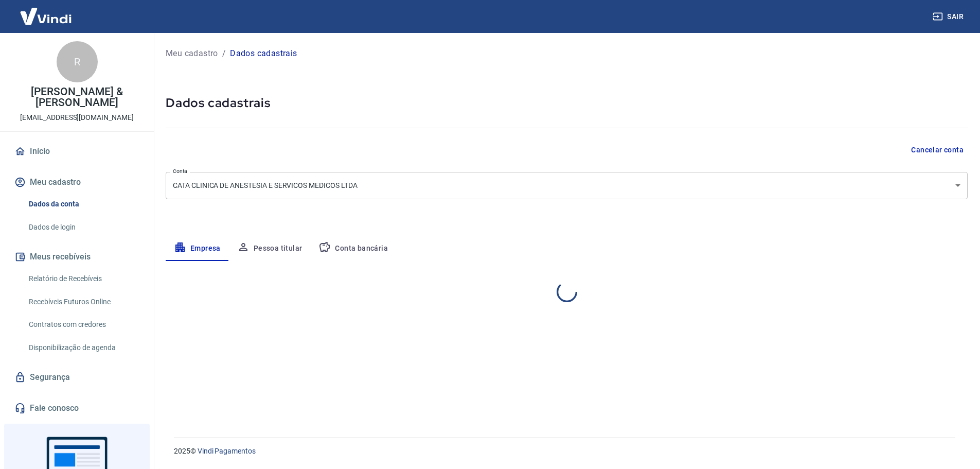 The height and width of the screenshot is (469, 980). I want to click on a: Recebíveis Futuros Online, so click(83, 302).